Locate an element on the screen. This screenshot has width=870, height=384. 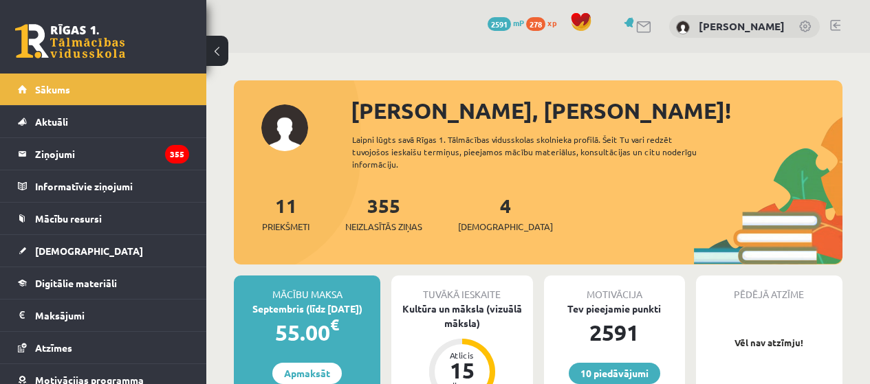
a: 10 piedāvājumi is located at coordinates (614, 373).